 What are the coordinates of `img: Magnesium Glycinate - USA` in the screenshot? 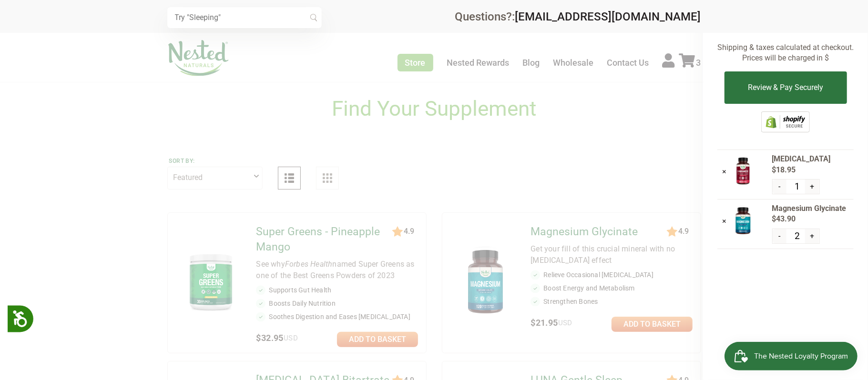 It's located at (743, 221).